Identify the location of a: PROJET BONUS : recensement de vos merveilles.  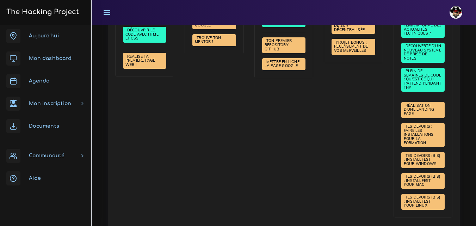
(351, 47).